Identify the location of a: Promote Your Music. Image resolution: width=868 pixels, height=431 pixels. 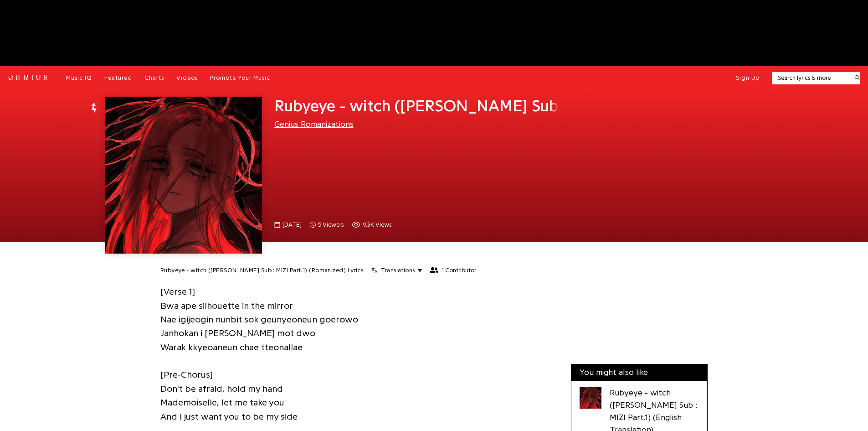
(240, 78).